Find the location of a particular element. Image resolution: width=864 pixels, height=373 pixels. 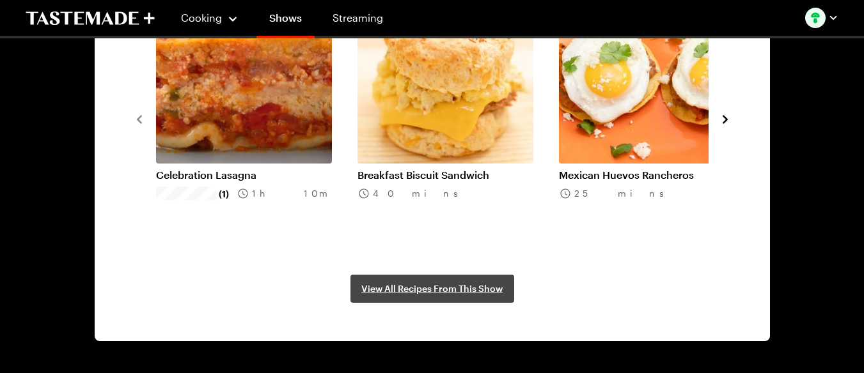

a: Celebration Lasagna is located at coordinates (244, 175).